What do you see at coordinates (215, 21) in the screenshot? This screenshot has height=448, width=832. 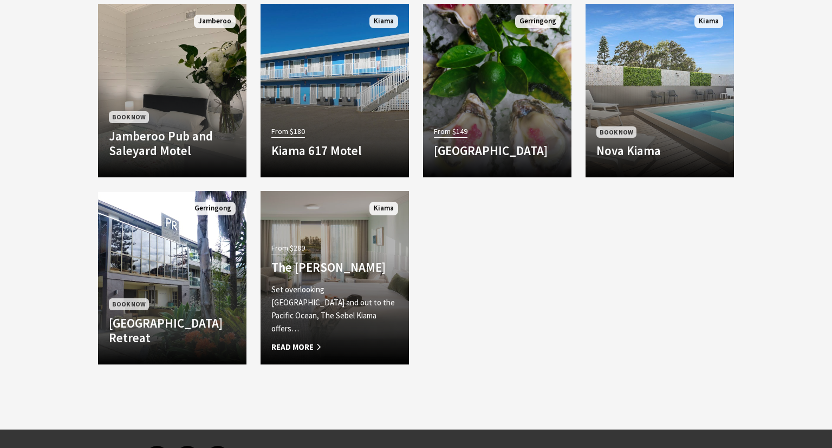 I see `span: Jamberoo` at bounding box center [215, 21].